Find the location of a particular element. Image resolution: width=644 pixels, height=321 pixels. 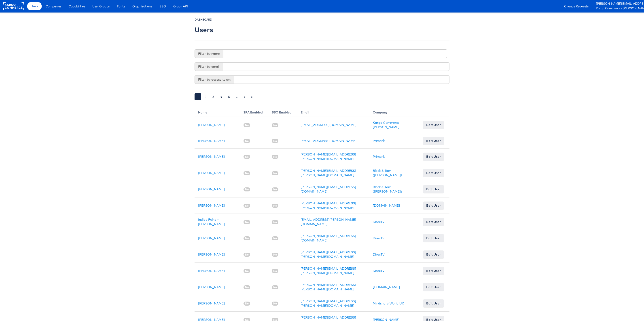

span: Capabilities is located at coordinates (76, 7).